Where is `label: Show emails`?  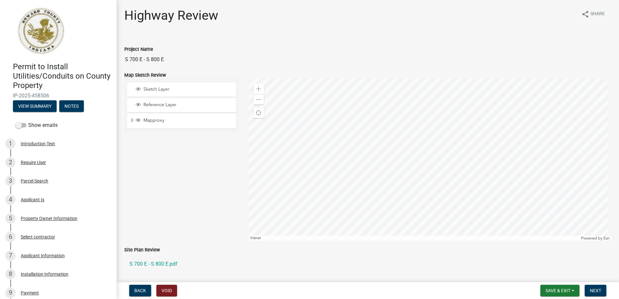 label: Show emails is located at coordinates (37, 125).